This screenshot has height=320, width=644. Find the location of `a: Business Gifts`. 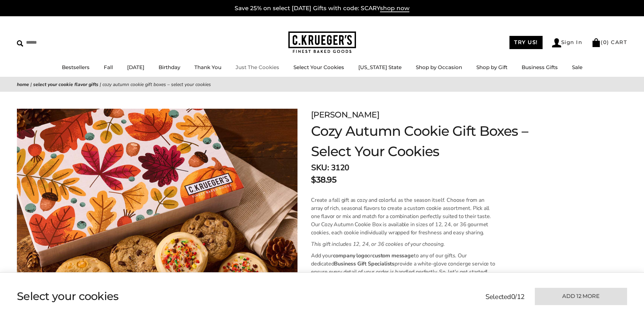

a: Business Gifts is located at coordinates (539, 67).